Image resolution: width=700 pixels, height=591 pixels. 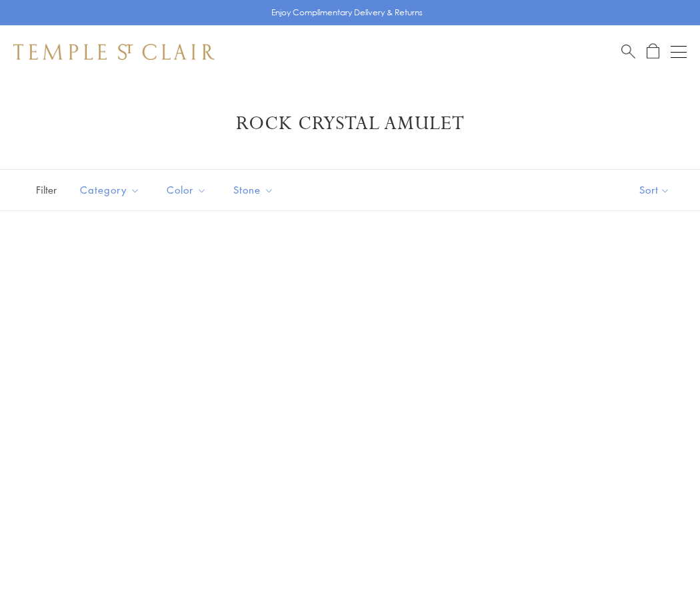 What do you see at coordinates (186, 190) in the screenshot?
I see `button: Color` at bounding box center [186, 190].